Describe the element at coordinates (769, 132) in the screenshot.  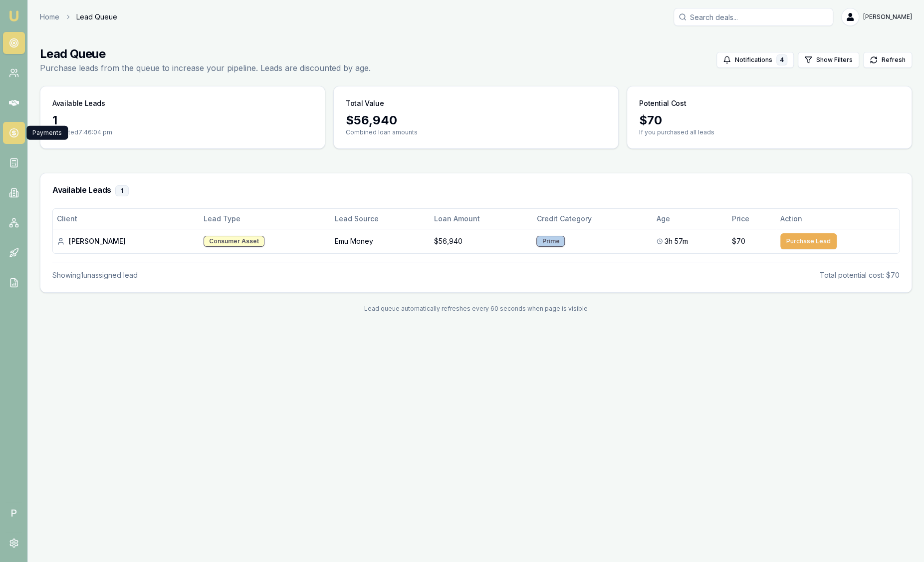
I see `p: If you purchased all leads` at that location.